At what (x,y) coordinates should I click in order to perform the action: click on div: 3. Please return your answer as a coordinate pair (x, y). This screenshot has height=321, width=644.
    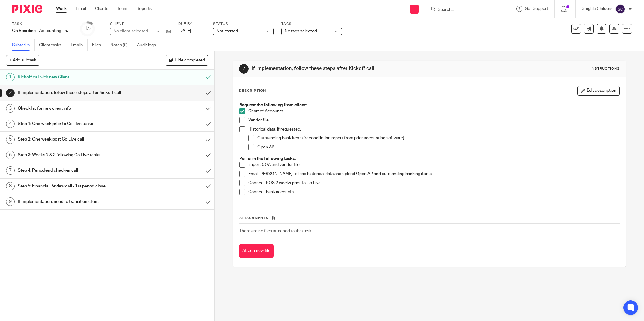
    Looking at the image, I should click on (11, 108).